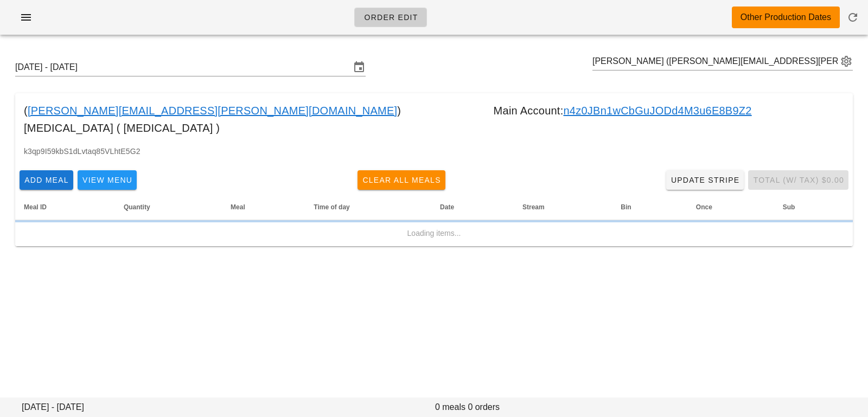  I want to click on td: Loading items..., so click(434, 233).